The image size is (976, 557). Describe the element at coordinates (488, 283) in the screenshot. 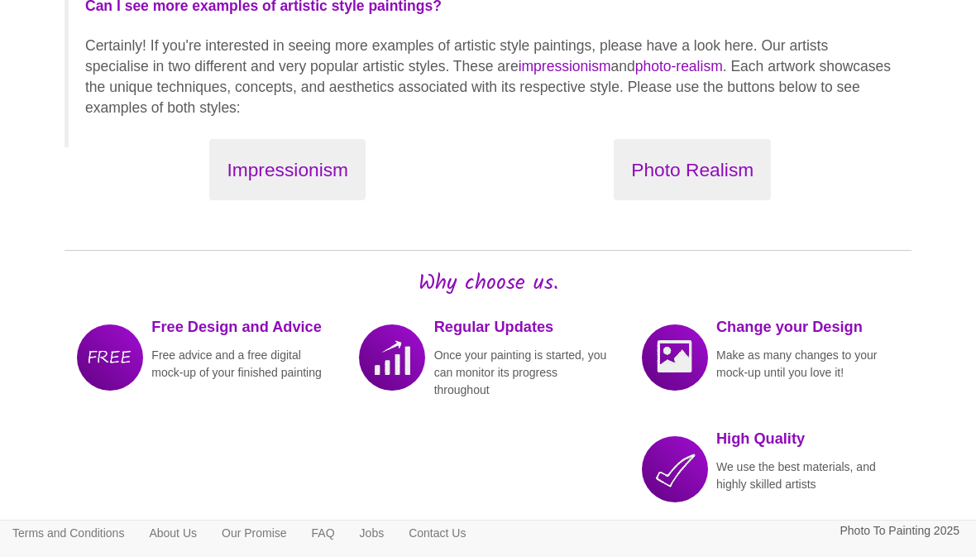

I see `h2: Why choose us.` at that location.